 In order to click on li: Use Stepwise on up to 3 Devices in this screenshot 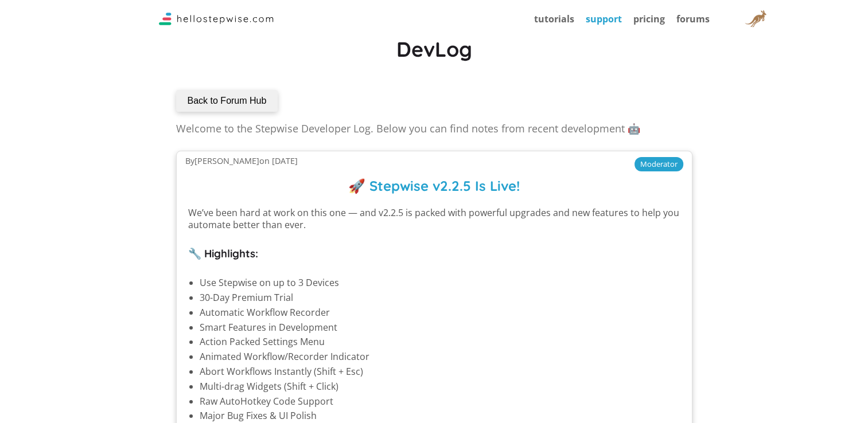, I will do `click(440, 282)`.